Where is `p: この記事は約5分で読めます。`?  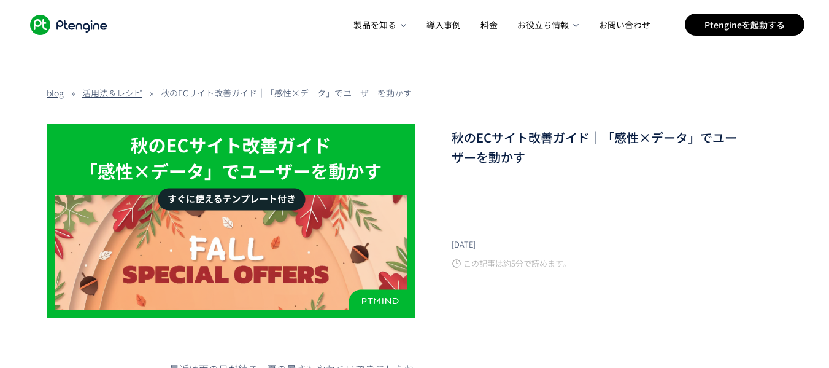 p: この記事は約5分で読めます。 is located at coordinates (599, 263).